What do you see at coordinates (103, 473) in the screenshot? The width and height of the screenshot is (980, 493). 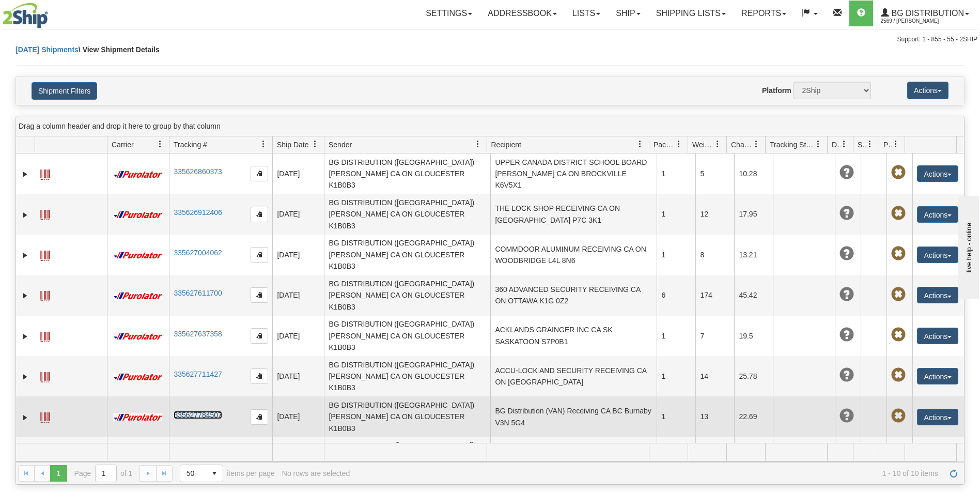 I see `span: Page of 1` at bounding box center [103, 473].